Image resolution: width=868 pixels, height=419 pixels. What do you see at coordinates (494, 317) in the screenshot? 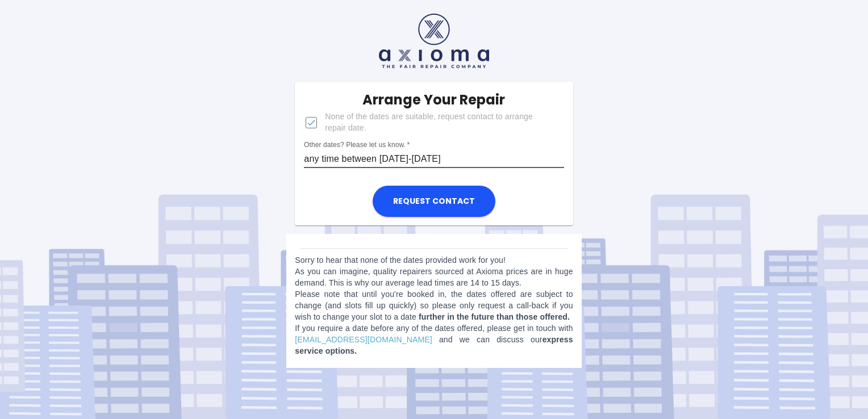
I see `b: further in the future than those offered.` at bounding box center [494, 317].